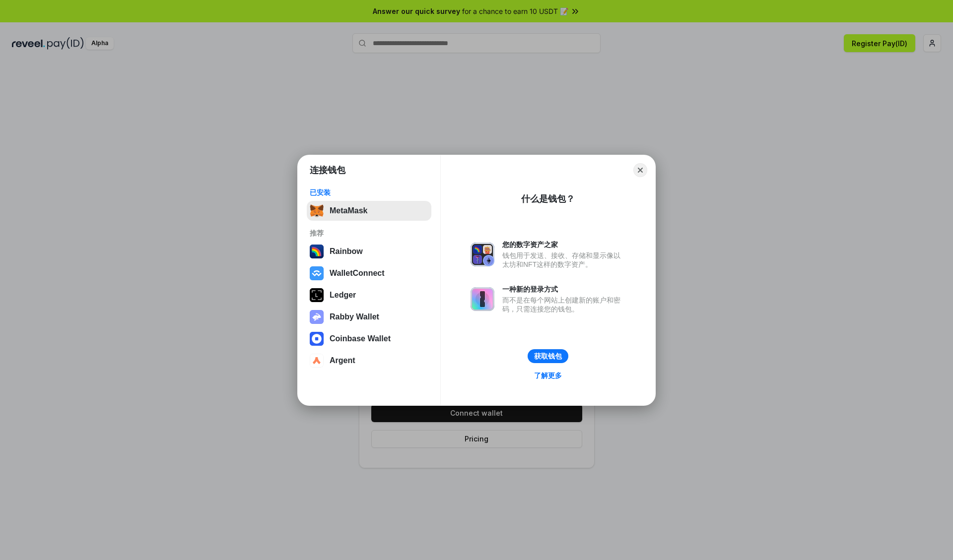  I want to click on h1: 连接钱包, so click(328, 171).